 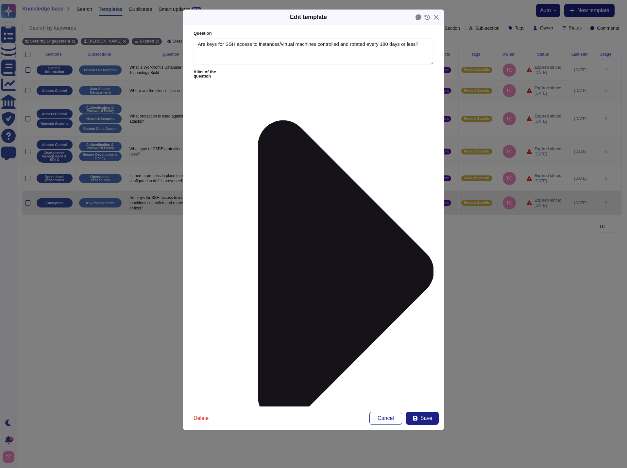 What do you see at coordinates (314, 52) in the screenshot?
I see `textarea: Are keys for SSH access to instances/virtual machines controlled and rotated every 180 days or less?` at bounding box center [314, 52].